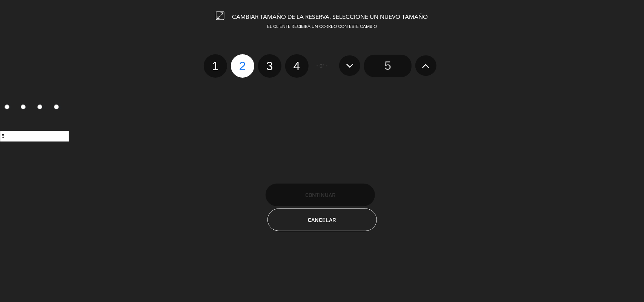 The width and height of the screenshot is (644, 302). Describe the element at coordinates (56, 107) in the screenshot. I see `input: 4` at that location.